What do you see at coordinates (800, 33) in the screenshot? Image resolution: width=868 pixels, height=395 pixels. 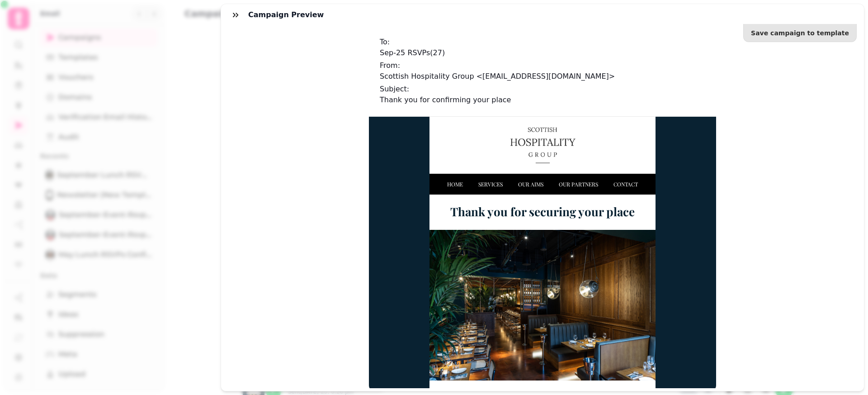 I see `span: Save campaign to template` at bounding box center [800, 33].